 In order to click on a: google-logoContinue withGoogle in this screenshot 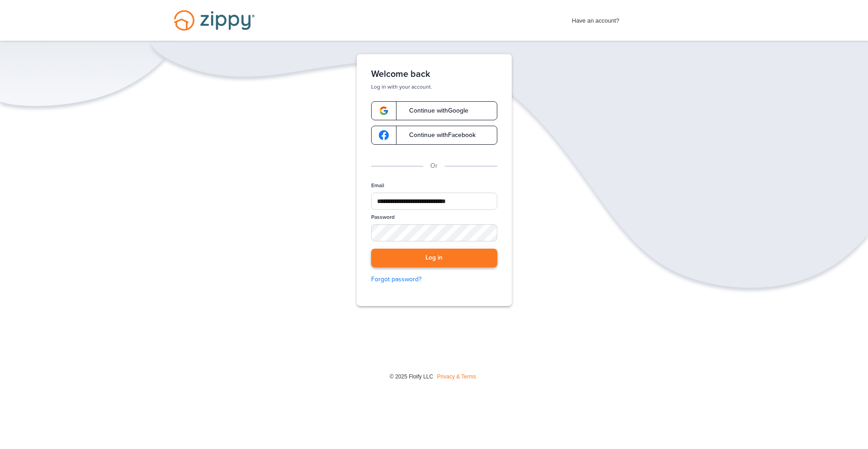, I will do `click(434, 111)`.